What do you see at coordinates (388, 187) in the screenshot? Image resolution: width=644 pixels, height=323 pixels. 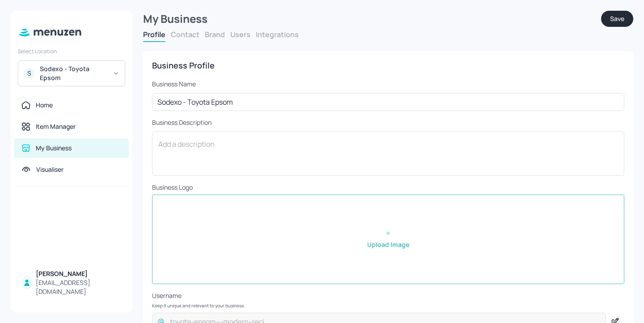 I see `p: Business Logo` at bounding box center [388, 187].